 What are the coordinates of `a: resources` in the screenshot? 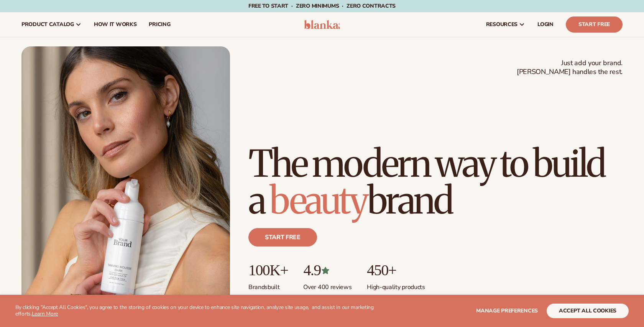 It's located at (506, 24).